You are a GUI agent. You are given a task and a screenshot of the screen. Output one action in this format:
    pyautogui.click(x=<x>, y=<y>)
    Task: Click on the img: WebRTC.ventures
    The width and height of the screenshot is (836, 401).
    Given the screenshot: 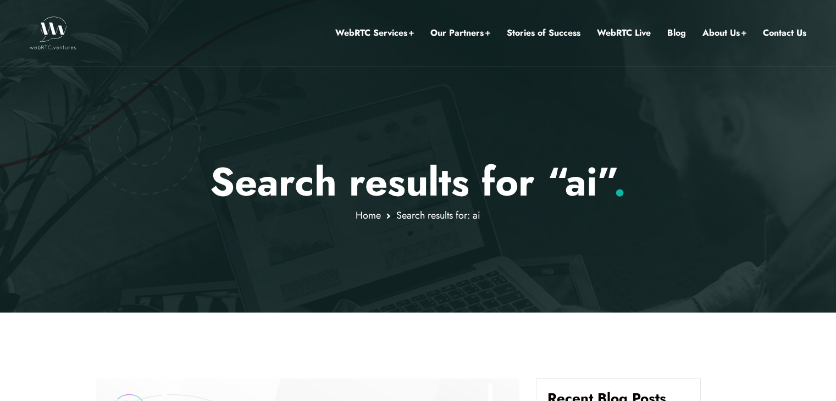 What is the action you would take?
    pyautogui.click(x=53, y=33)
    